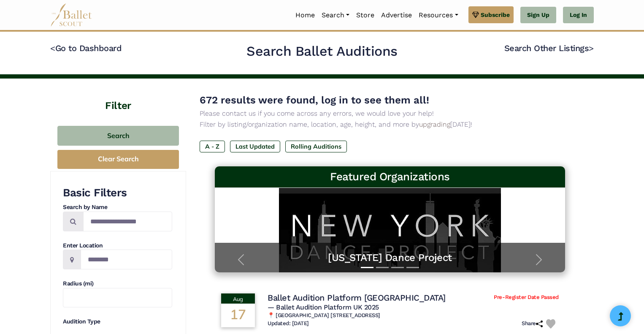  I want to click on h4: Filter, so click(118, 96).